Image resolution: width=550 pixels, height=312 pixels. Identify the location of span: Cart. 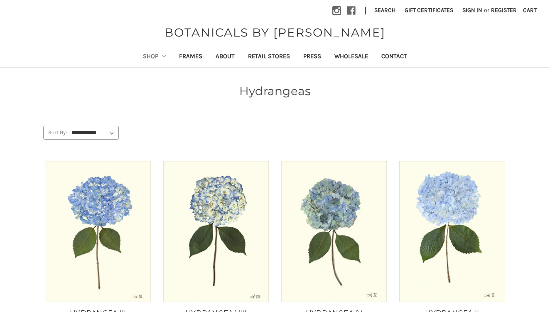
(529, 10).